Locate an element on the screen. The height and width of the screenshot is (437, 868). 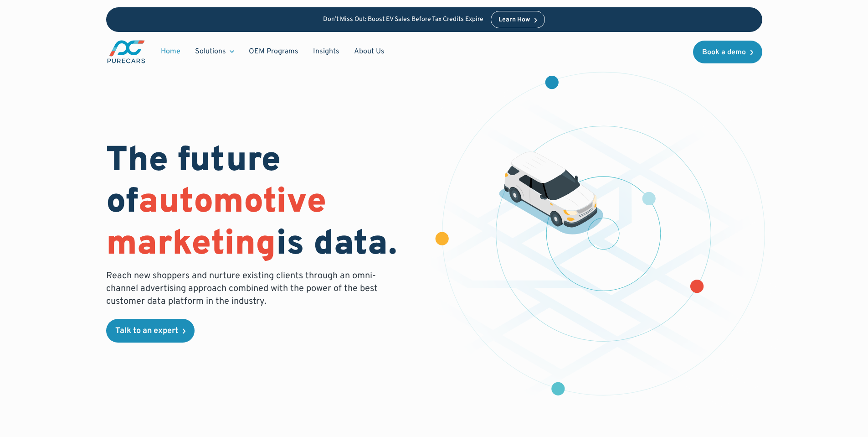
a: main is located at coordinates (126, 51).